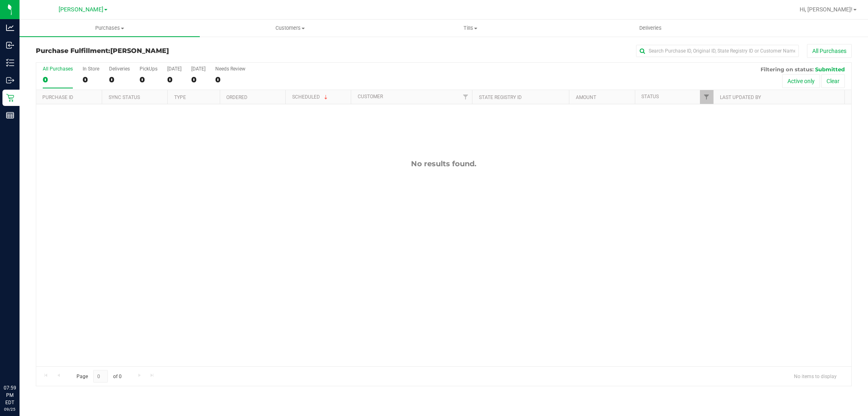 The image size is (868, 416). I want to click on a: Last Updated By, so click(740, 97).